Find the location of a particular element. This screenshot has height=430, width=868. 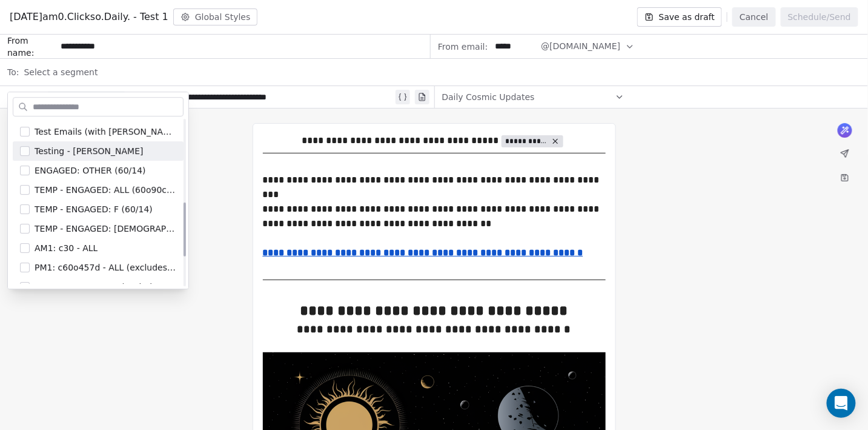

span: From name: is located at coordinates (32, 47).